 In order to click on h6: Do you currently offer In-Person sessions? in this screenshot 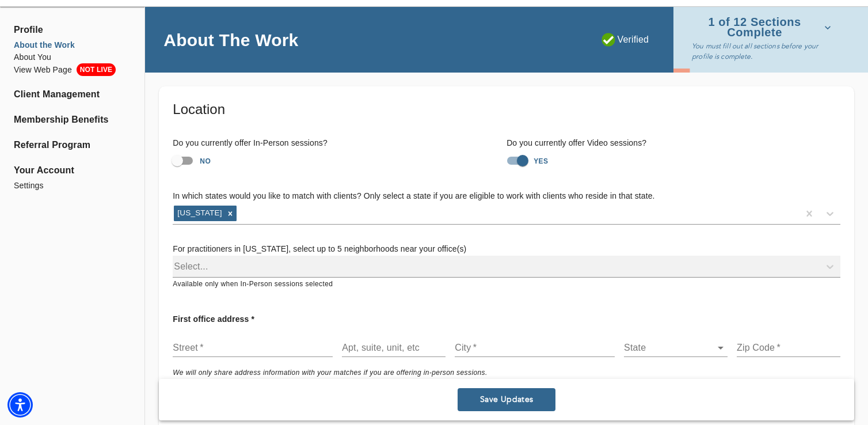, I will do `click(340, 143)`.